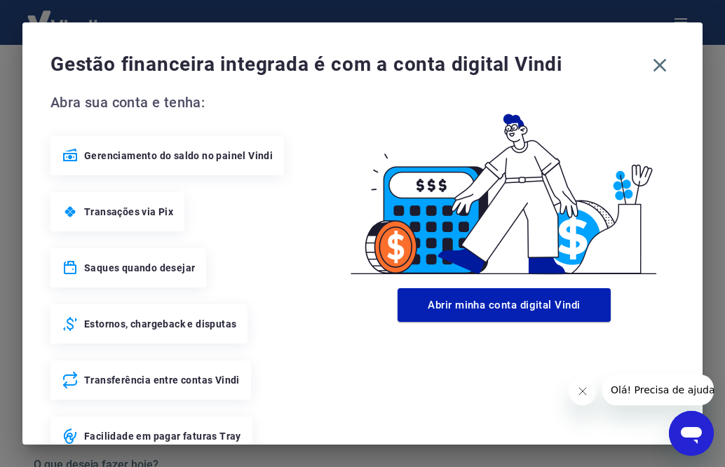 The height and width of the screenshot is (467, 725). Describe the element at coordinates (128, 212) in the screenshot. I see `span: Transações via Pix` at that location.